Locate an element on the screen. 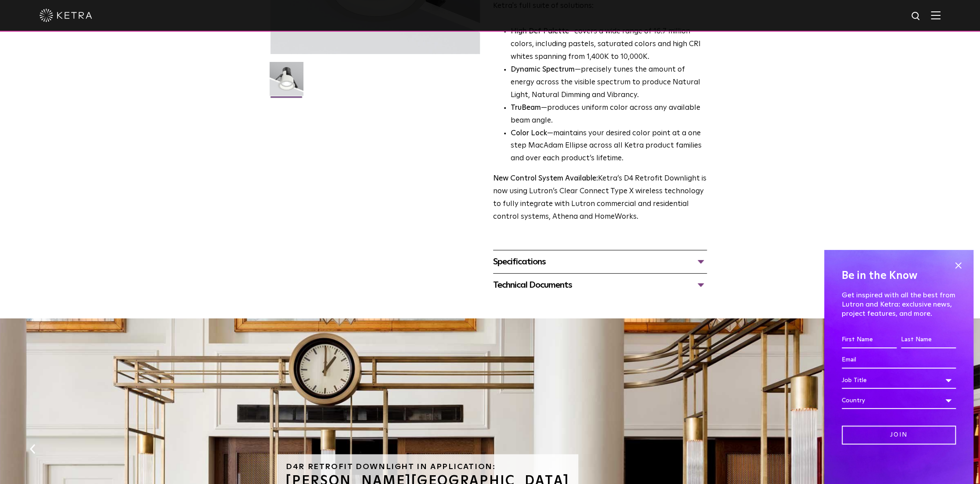 The height and width of the screenshot is (484, 980). div: Country is located at coordinates (899, 400).